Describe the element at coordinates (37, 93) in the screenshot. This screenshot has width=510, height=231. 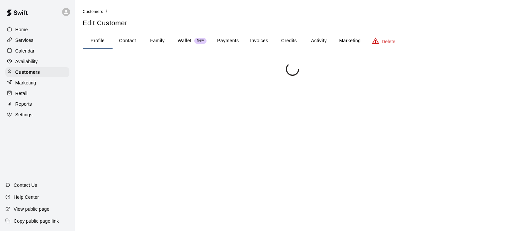
I see `div: Retail` at that location.